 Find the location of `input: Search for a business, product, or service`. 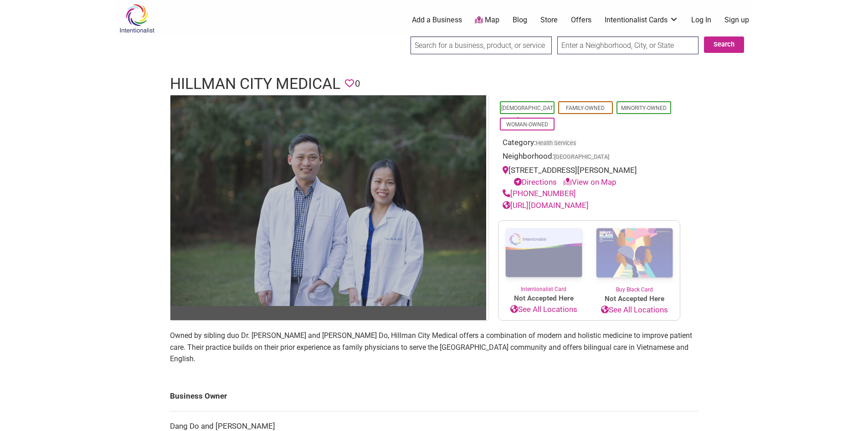

input: Search for a business, product, or service is located at coordinates (481, 45).